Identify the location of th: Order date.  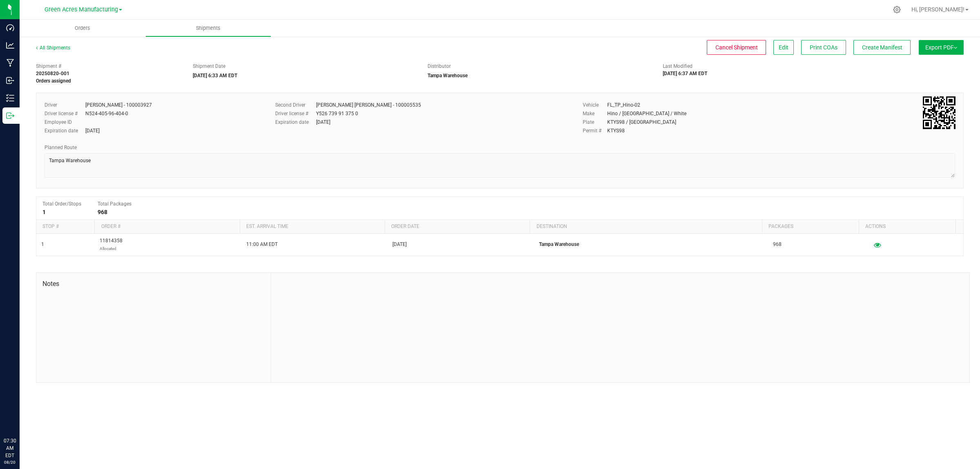
(457, 227).